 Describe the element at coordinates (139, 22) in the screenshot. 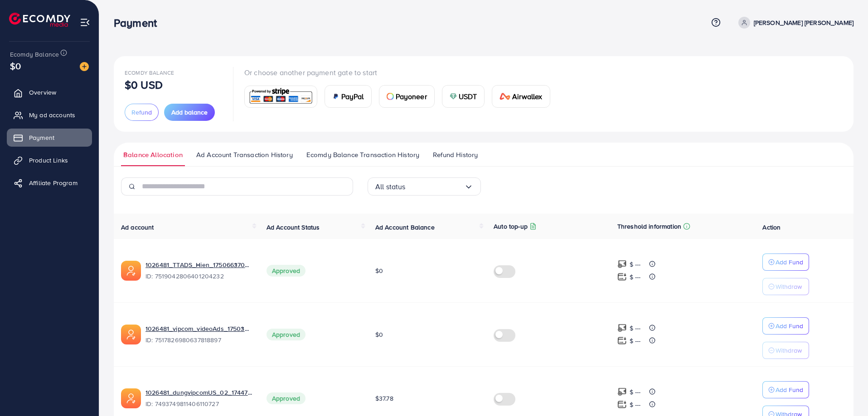

I see `h3: Payment` at that location.